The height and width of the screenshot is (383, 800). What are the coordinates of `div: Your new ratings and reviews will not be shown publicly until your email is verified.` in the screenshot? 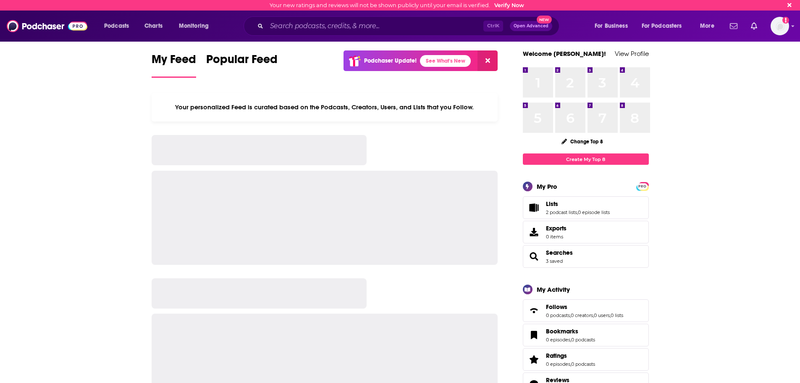 It's located at (397, 5).